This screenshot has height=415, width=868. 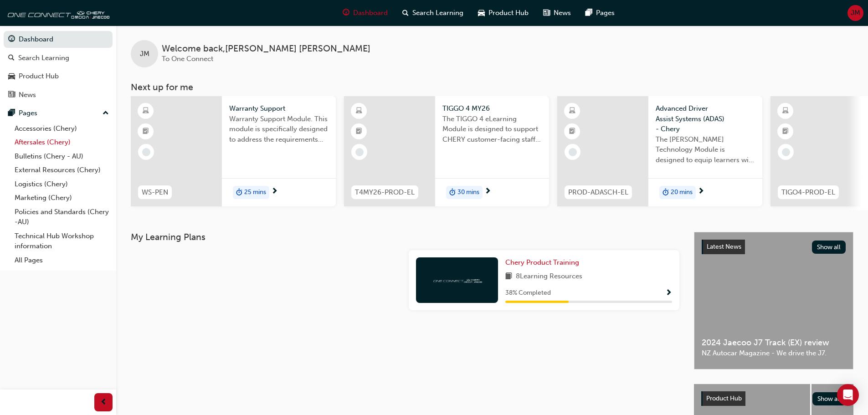 What do you see at coordinates (682, 192) in the screenshot?
I see `span: 20 mins` at bounding box center [682, 192].